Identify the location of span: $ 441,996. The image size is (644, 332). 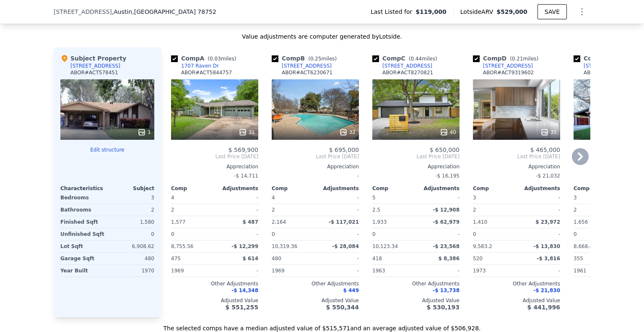
(544, 307).